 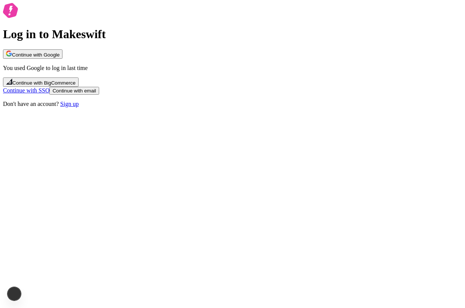 I want to click on span: Continue with BigCommerce, so click(x=44, y=83).